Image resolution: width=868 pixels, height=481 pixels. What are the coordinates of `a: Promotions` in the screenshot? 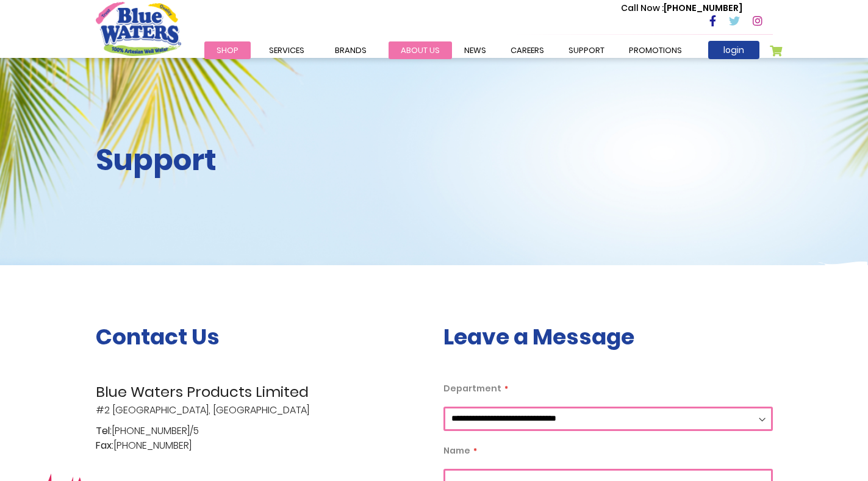 It's located at (655, 50).